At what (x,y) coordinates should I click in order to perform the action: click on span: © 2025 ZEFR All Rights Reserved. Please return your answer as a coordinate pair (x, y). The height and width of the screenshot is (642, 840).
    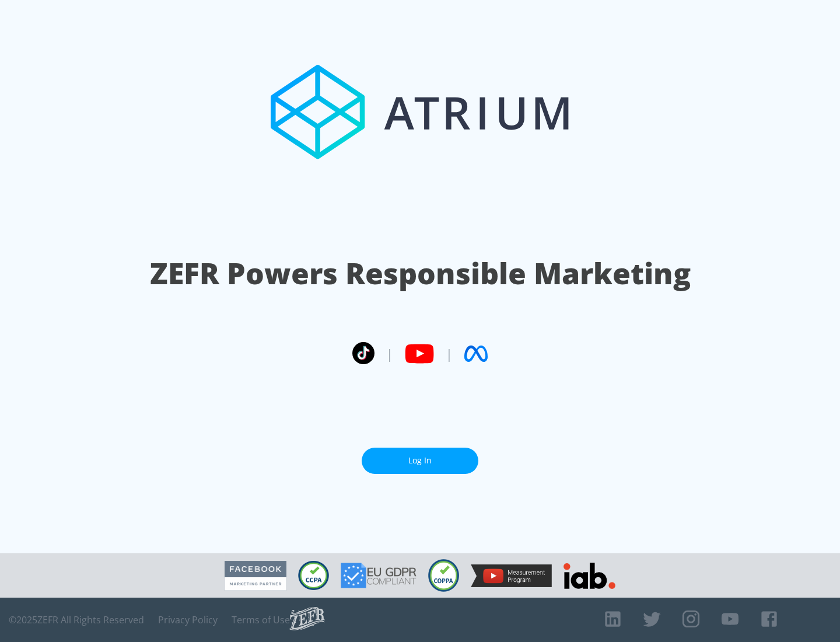
    Looking at the image, I should click on (77, 620).